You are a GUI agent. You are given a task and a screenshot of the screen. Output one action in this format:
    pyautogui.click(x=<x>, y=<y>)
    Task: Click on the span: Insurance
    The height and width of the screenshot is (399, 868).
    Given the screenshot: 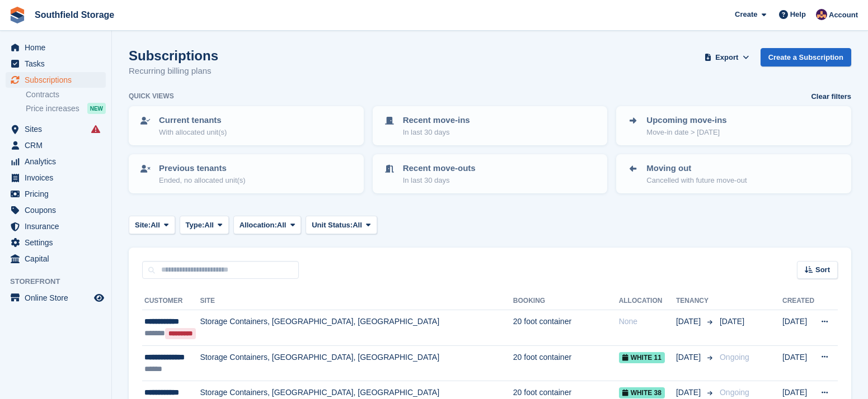 What is the action you would take?
    pyautogui.click(x=58, y=226)
    